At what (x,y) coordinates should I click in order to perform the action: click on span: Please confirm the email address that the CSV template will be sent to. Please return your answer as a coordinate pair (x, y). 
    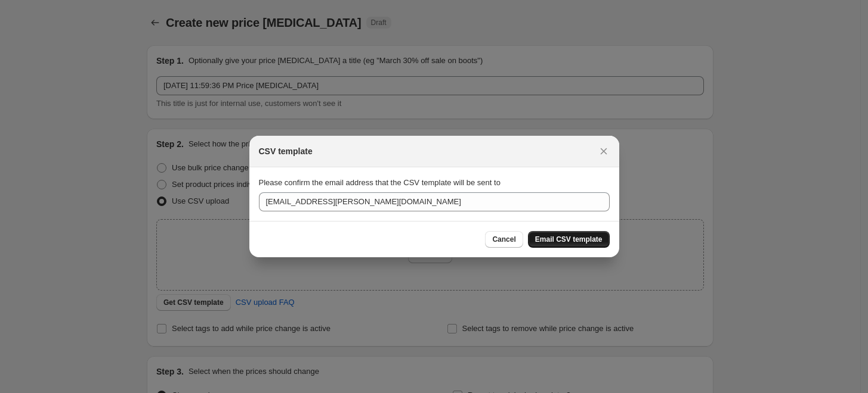
    Looking at the image, I should click on (380, 182).